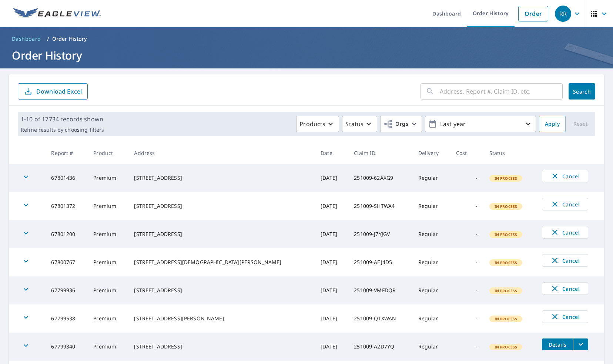  I want to click on th: Date, so click(331, 153).